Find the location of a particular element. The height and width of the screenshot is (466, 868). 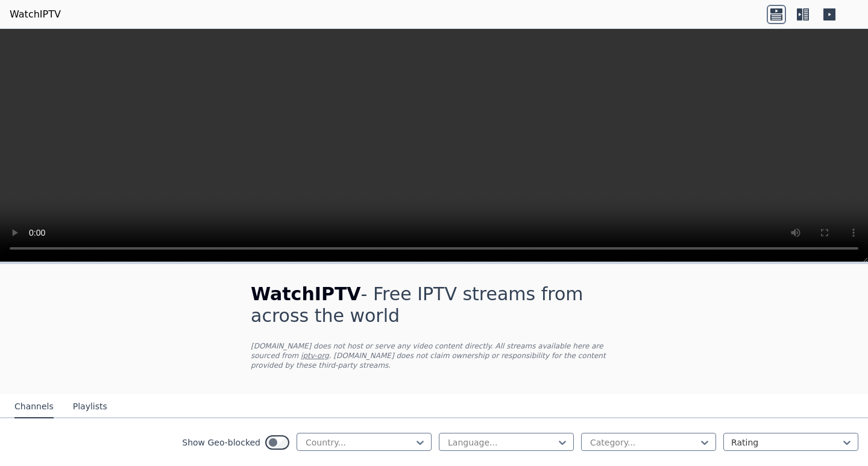

button: Playlists is located at coordinates (90, 407).